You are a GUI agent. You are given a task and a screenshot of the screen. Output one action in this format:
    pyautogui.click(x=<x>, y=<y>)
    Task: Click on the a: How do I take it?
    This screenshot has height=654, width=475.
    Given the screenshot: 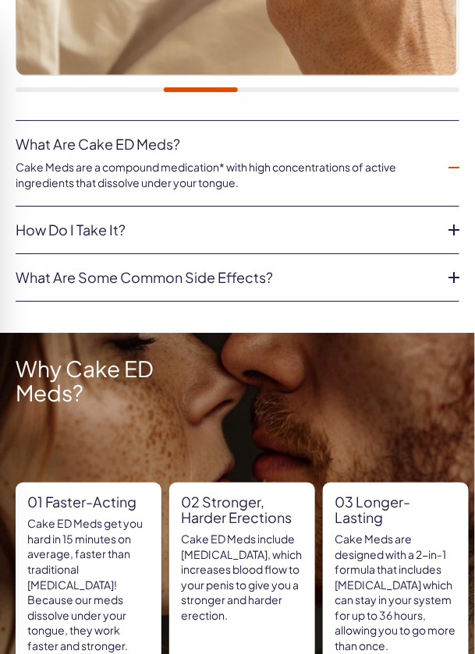 What is the action you would take?
    pyautogui.click(x=225, y=230)
    